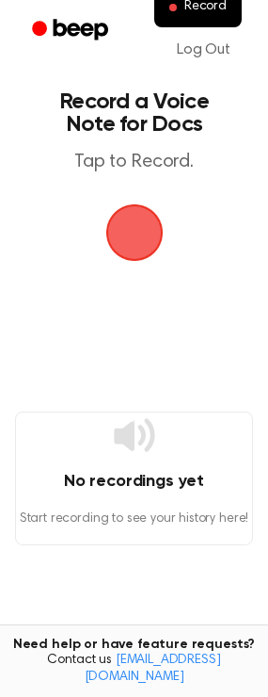 The image size is (268, 697). What do you see at coordinates (134, 162) in the screenshot?
I see `p: Tap to Record.` at bounding box center [134, 162].